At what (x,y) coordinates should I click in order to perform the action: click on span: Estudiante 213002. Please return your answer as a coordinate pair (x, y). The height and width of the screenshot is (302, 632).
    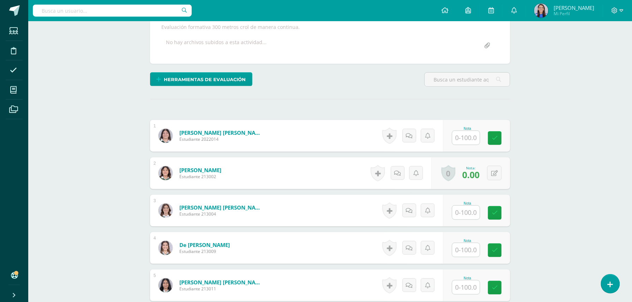
    Looking at the image, I should click on (200, 176).